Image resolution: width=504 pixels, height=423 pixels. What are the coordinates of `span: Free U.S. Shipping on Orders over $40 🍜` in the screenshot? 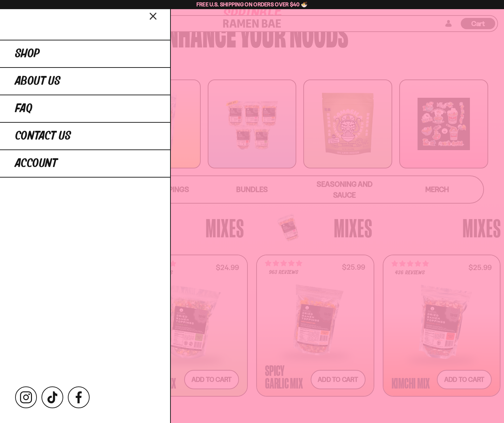 It's located at (252, 4).